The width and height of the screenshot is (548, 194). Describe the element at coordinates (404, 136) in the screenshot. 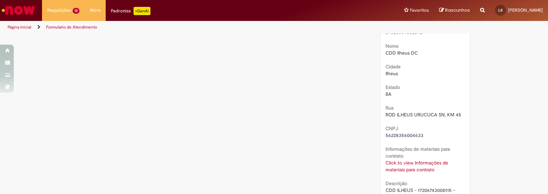

I see `span: 56228356004633` at that location.